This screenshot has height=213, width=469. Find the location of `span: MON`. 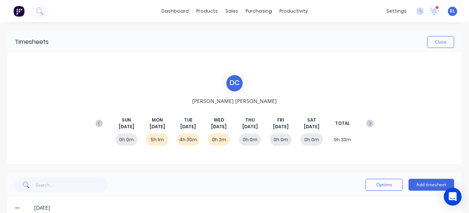

span: MON is located at coordinates (157, 120).